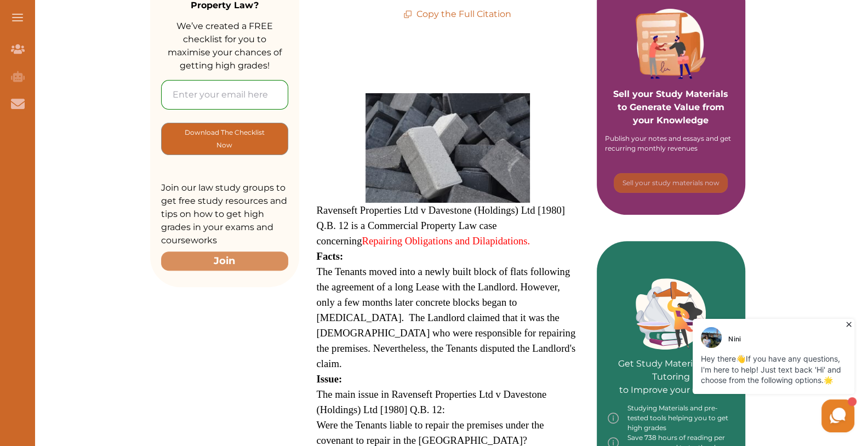  I want to click on span: The main issue in Ravenseft Properties Ltd v Davestone (Holdings) Ltd [1980] Q.B. 12:, so click(431, 402).